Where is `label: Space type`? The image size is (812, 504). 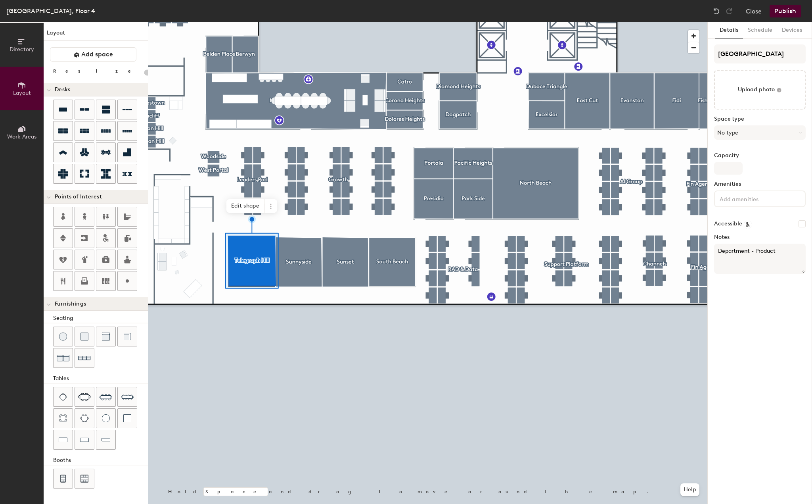
label: Space type is located at coordinates (760, 119).